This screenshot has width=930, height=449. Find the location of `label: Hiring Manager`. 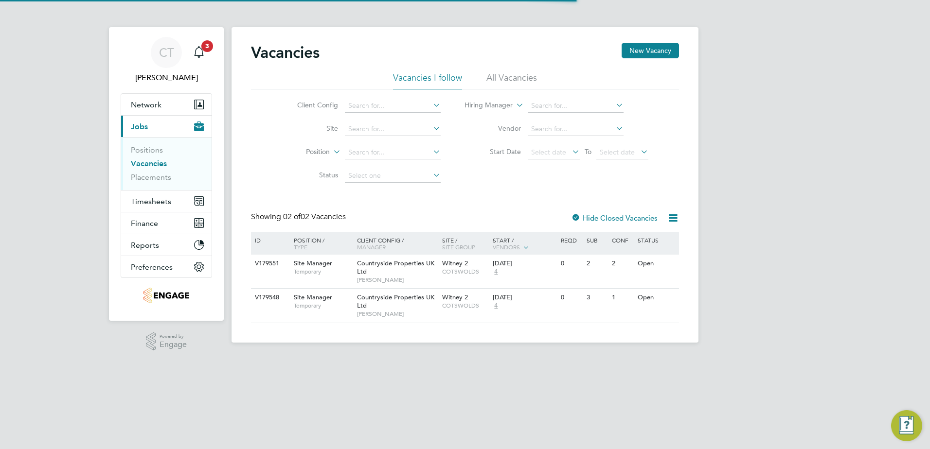

label: Hiring Manager is located at coordinates (484, 106).